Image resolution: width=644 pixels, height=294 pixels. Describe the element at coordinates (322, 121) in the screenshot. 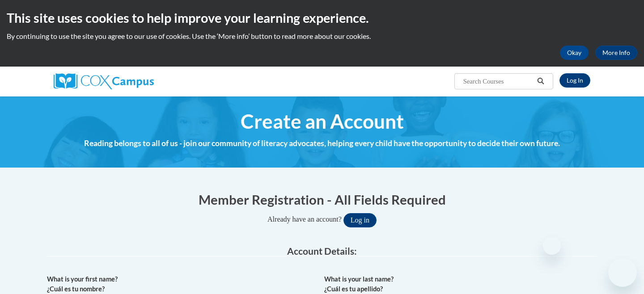

I see `span: Create an Account` at that location.